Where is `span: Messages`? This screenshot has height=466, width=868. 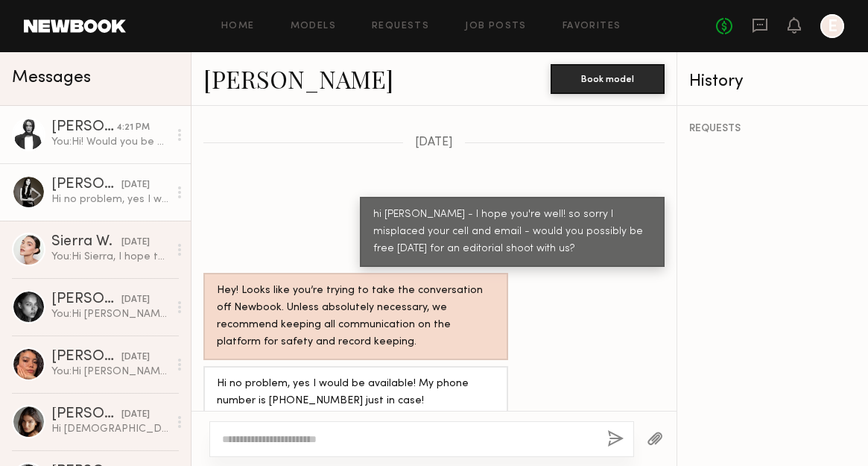 span: Messages is located at coordinates (51, 78).